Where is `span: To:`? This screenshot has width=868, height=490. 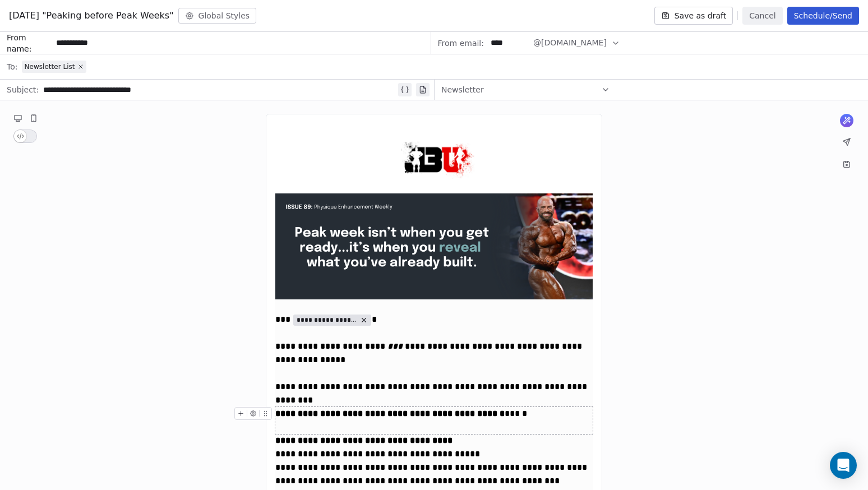 span: To: is located at coordinates (12, 67).